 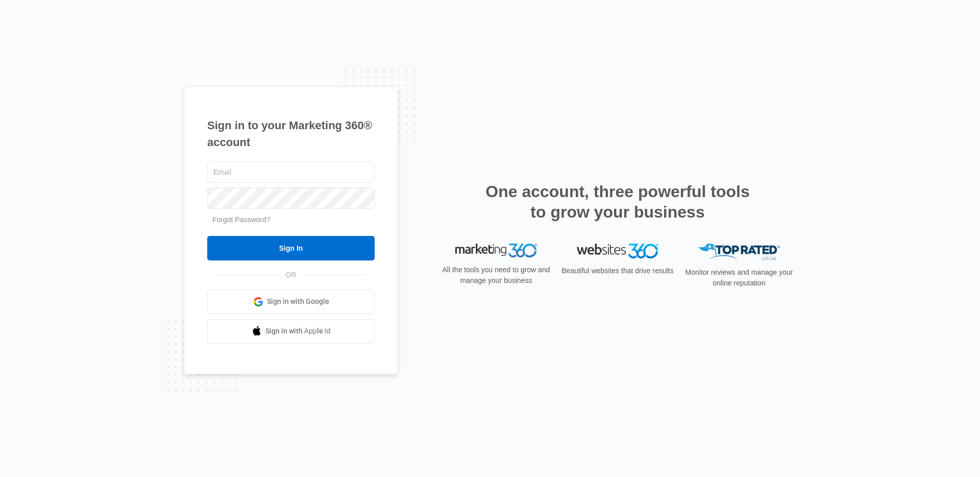 I want to click on h2: One account, three powerful tools to grow your business, so click(x=617, y=201).